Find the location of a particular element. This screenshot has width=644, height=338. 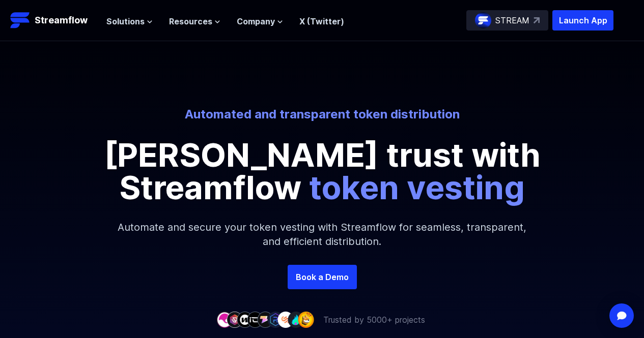

img: company-2 is located at coordinates (234, 320).